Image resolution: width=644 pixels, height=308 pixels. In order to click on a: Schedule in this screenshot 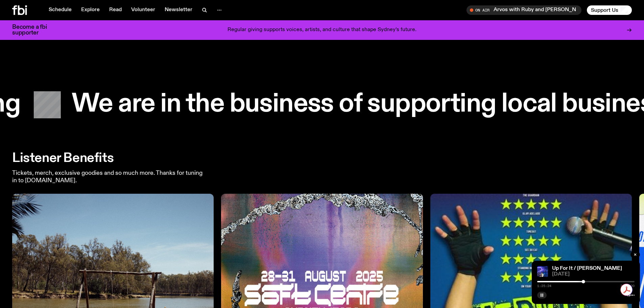, I will do `click(60, 10)`.